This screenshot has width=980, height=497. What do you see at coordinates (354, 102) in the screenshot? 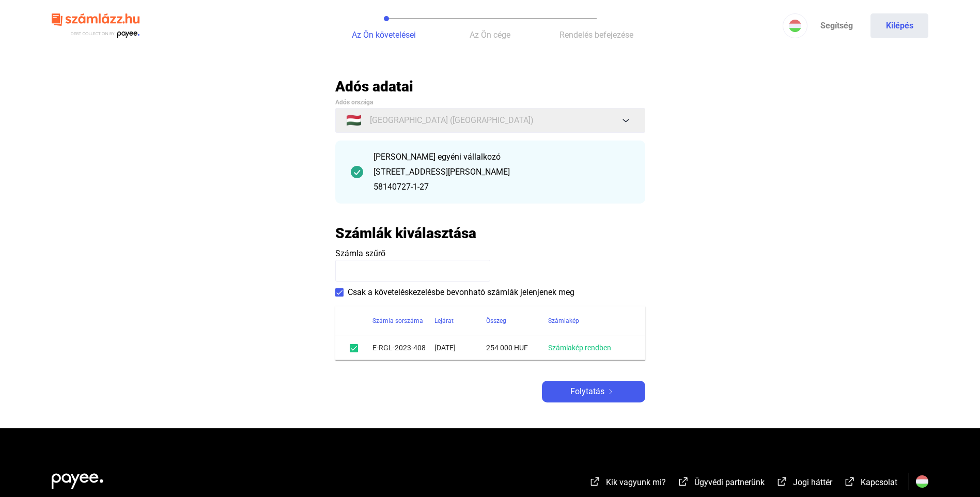
I see `span: Adós országa` at bounding box center [354, 102].